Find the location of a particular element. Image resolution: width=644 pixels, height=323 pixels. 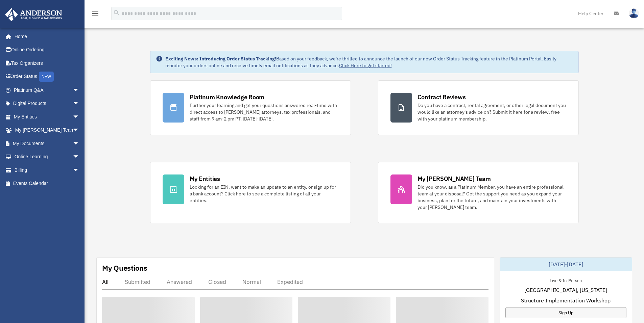

a: Online Learningarrow_drop_down is located at coordinates (47, 157).